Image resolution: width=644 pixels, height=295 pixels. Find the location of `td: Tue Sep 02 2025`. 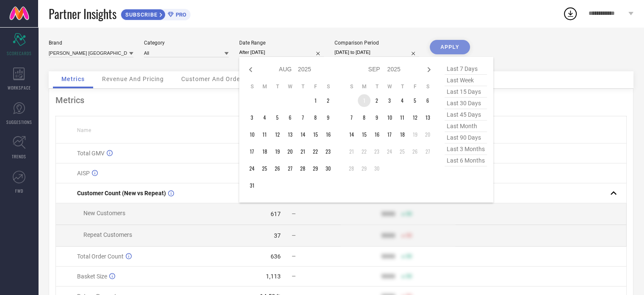

td: Tue Sep 02 2025 is located at coordinates (377, 100).